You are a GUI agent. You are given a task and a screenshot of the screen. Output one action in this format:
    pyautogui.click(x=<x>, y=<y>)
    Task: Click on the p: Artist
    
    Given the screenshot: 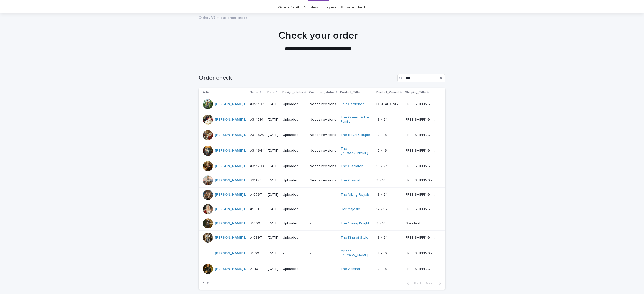 What is the action you would take?
    pyautogui.click(x=206, y=92)
    